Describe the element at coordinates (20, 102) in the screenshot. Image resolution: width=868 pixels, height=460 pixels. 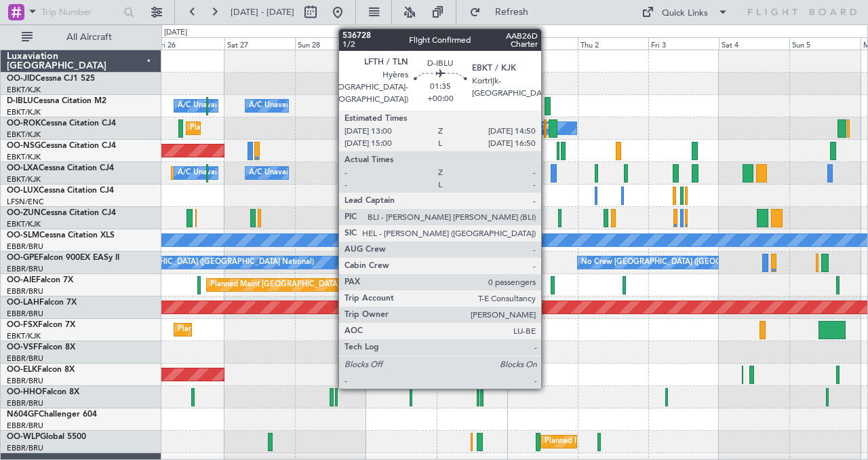
I see `span: D-IBLU` at that location.